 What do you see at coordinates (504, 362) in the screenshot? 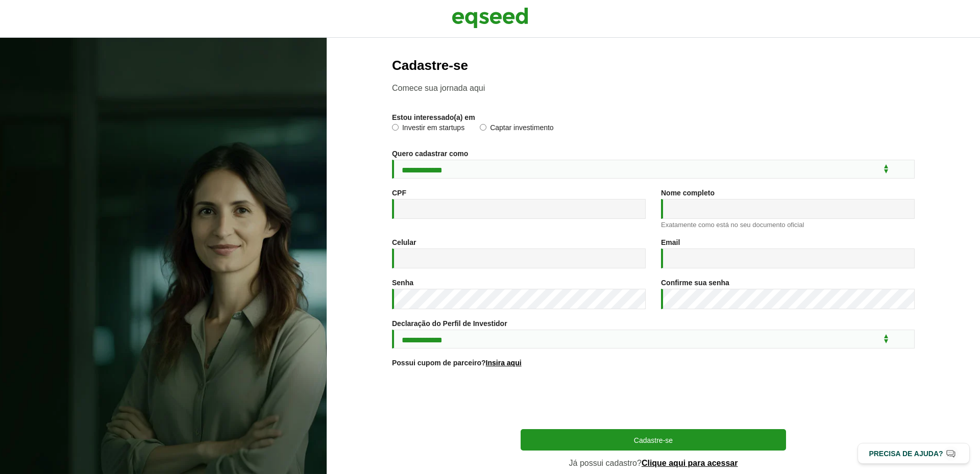
I see `a: Insira aqui` at bounding box center [504, 362].